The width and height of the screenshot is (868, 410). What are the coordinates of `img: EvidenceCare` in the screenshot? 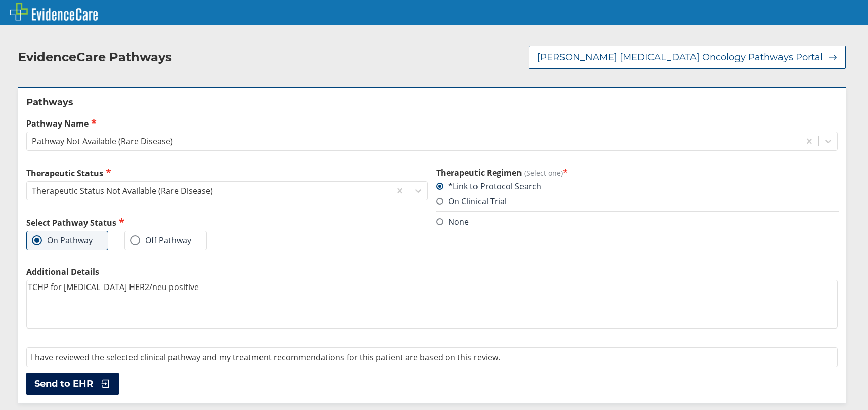 It's located at (54, 12).